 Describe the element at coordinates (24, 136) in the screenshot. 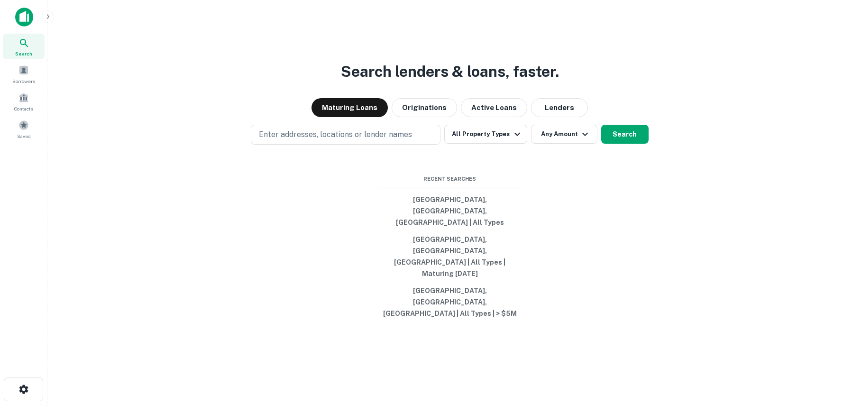

I see `span: Saved` at that location.